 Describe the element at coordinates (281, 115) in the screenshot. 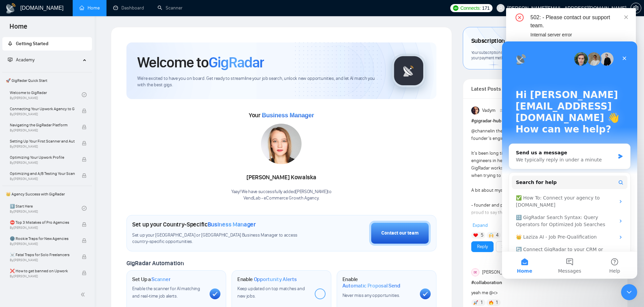

I see `span: Your` at that location.